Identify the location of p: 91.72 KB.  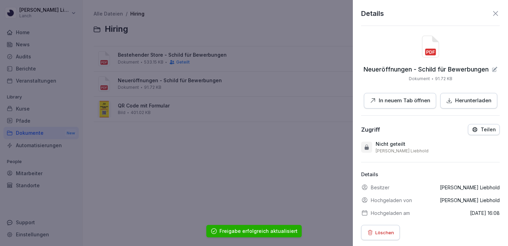
(444, 79).